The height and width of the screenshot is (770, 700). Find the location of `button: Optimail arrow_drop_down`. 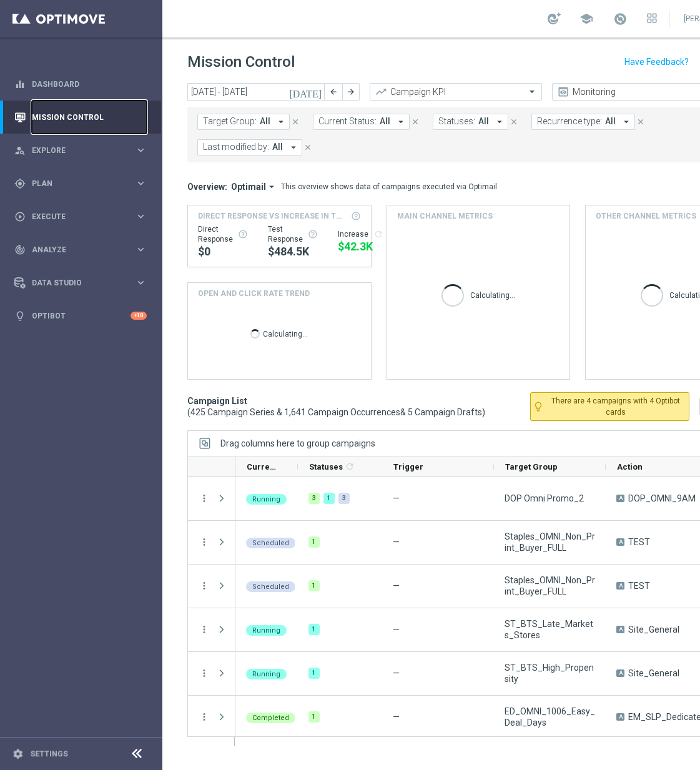

button: Optimail arrow_drop_down is located at coordinates (254, 187).